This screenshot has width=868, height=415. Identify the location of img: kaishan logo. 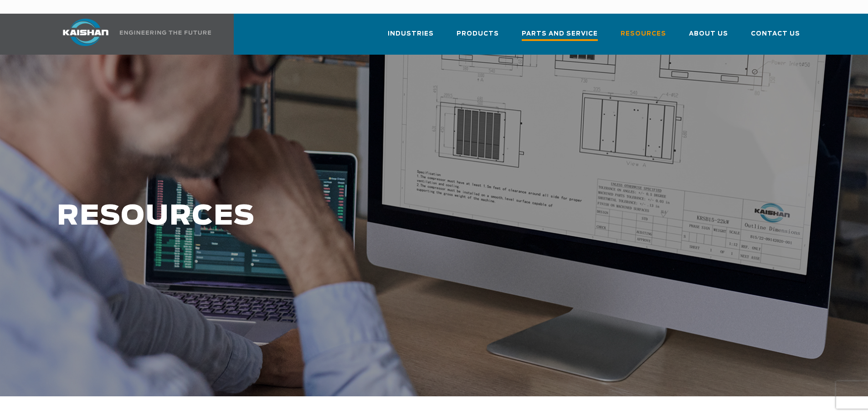
(86, 33).